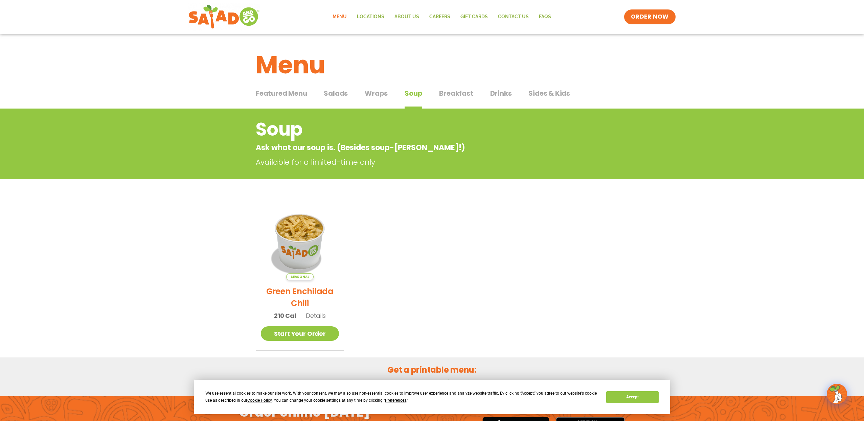  I want to click on img: new-SAG-logo-768×292, so click(224, 17).